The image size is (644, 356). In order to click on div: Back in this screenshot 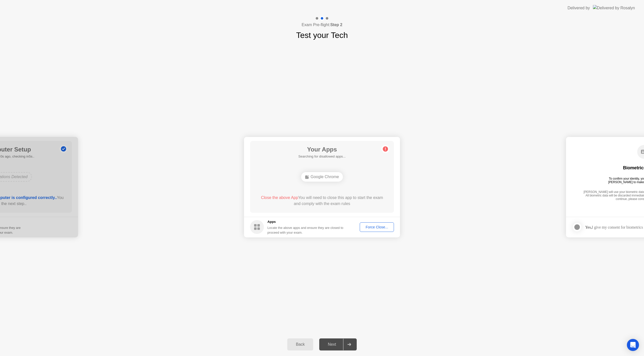, I will do `click(300, 344)`.